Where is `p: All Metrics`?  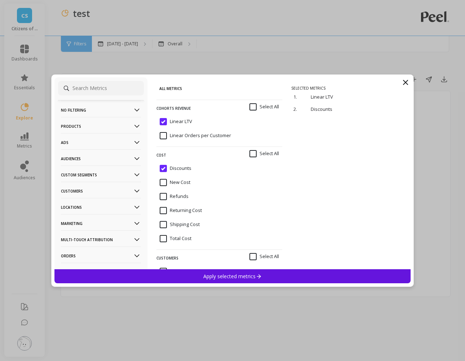
p: All Metrics is located at coordinates (219, 89).